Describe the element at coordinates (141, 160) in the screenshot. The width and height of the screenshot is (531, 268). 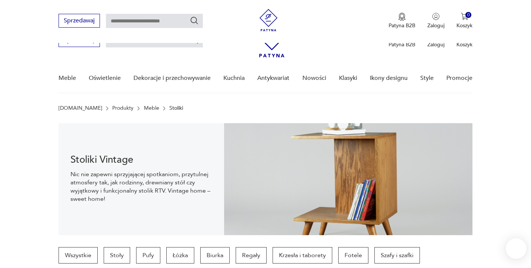
I see `h1: Stoliki Vintage` at that location.